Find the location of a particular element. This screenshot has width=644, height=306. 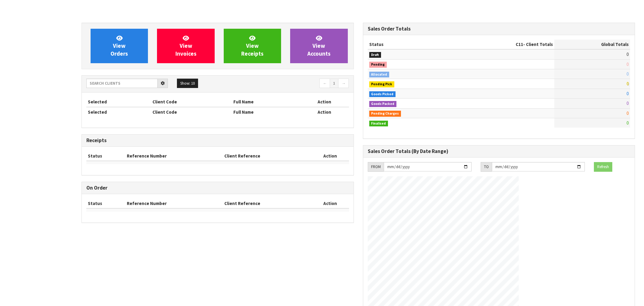

th: - Client Totals is located at coordinates (504, 45).